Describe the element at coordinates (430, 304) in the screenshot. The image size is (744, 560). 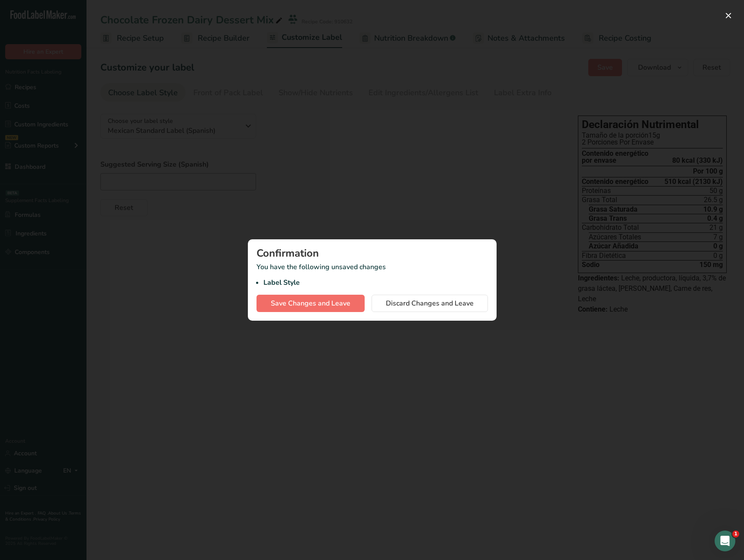
I see `button: Discard Changes and Leave` at that location.